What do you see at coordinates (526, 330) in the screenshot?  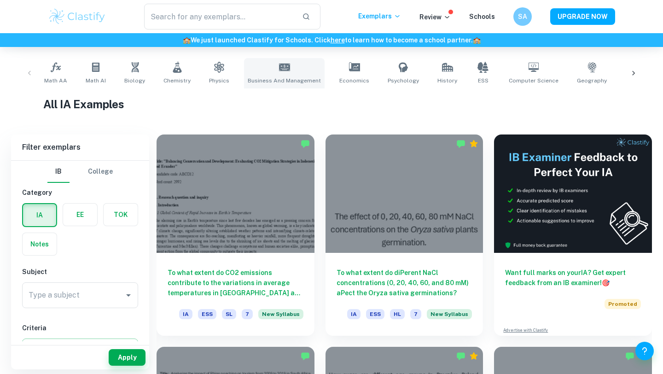 I see `a: Advertise with Clastify` at bounding box center [526, 330].